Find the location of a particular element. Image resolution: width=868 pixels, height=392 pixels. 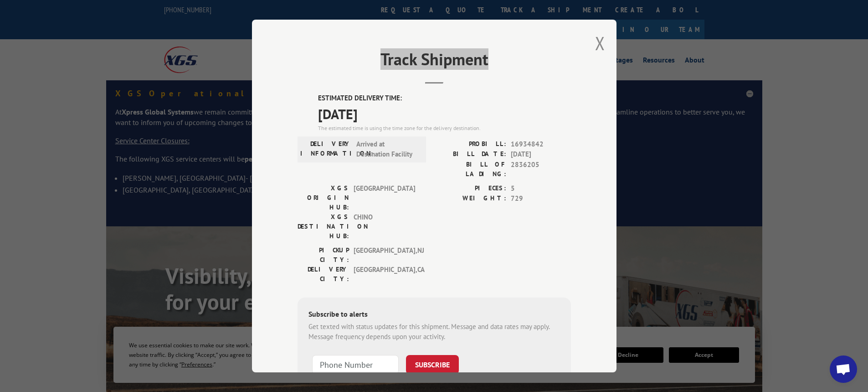

div: Get texted with status updates for this shipment. Message and data rates may apply. Message frequ... is located at coordinates (434, 332).